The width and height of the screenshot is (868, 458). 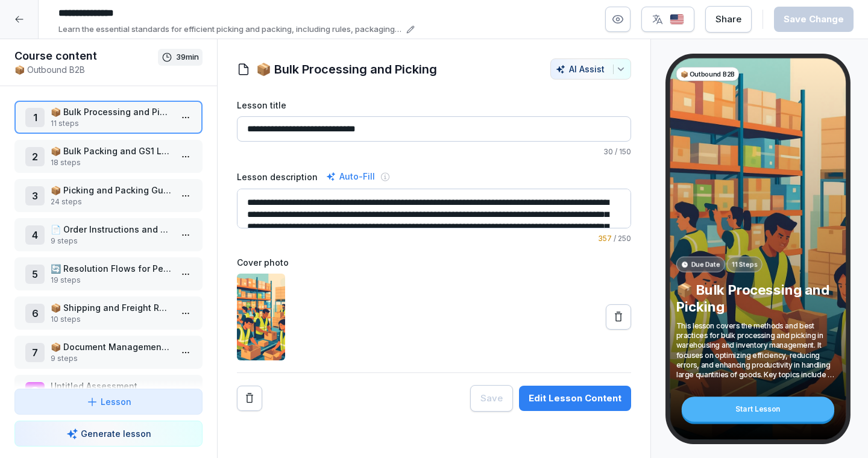 I want to click on p: 24 steps, so click(x=111, y=202).